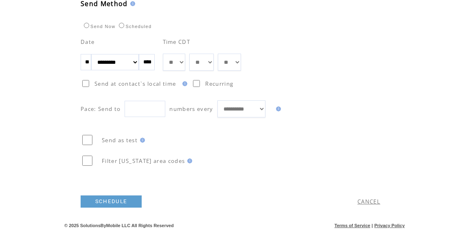 The image size is (469, 232). Describe the element at coordinates (191, 109) in the screenshot. I see `span: numbers every` at that location.